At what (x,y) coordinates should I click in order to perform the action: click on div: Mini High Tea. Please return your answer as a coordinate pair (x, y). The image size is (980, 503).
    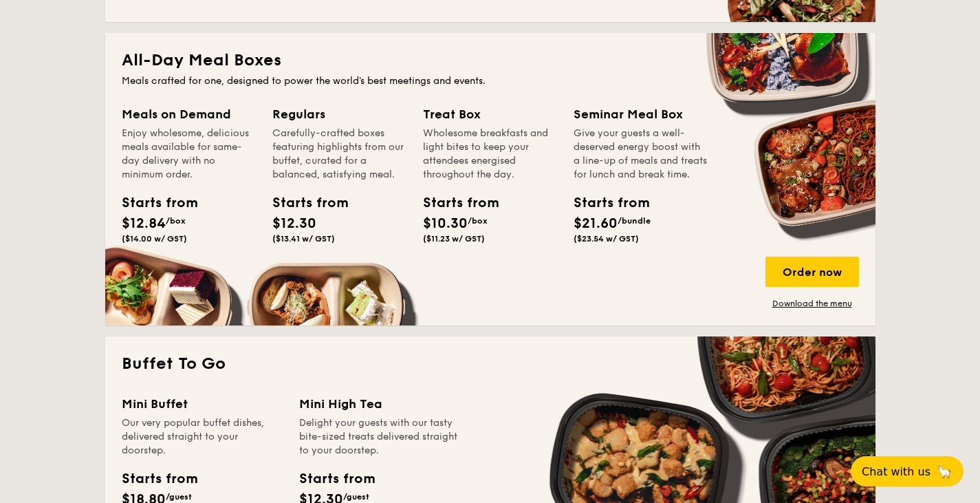
    Looking at the image, I should click on (380, 404).